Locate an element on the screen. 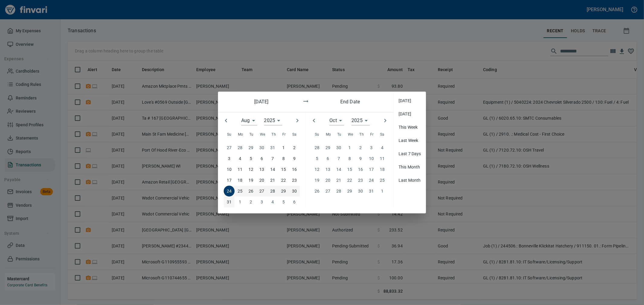 This screenshot has width=644, height=305. span: Last 7 Days is located at coordinates (410, 154).